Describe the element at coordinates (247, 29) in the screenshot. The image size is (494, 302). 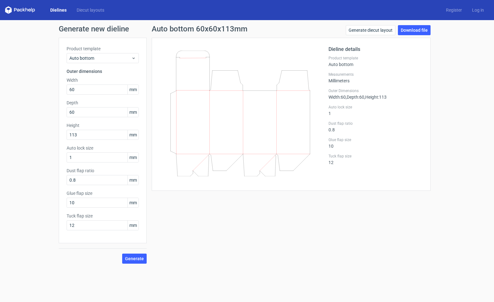
I see `h1: Generate new dieline` at that location.